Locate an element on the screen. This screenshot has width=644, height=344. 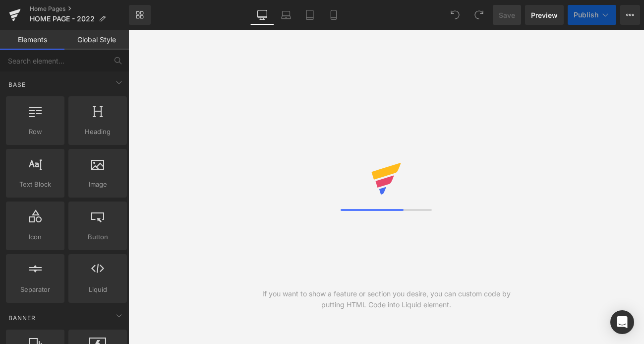
span: Liquid is located at coordinates (98, 289).